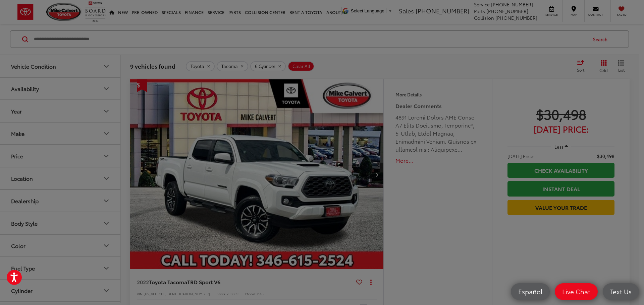 Image resolution: width=644 pixels, height=305 pixels. Describe the element at coordinates (530, 292) in the screenshot. I see `span: Español` at that location.